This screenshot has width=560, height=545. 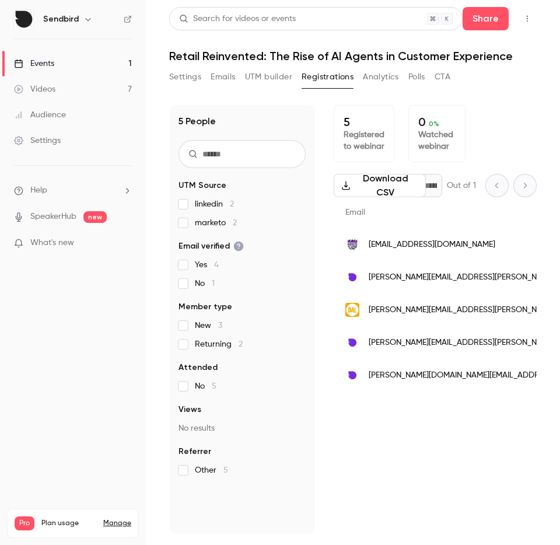 What do you see at coordinates (434, 124) in the screenshot?
I see `span: 0 %` at bounding box center [434, 124].